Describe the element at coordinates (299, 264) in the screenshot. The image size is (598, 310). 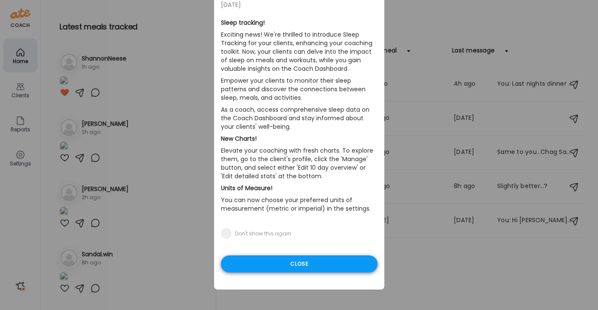
I see `div: Close` at that location.